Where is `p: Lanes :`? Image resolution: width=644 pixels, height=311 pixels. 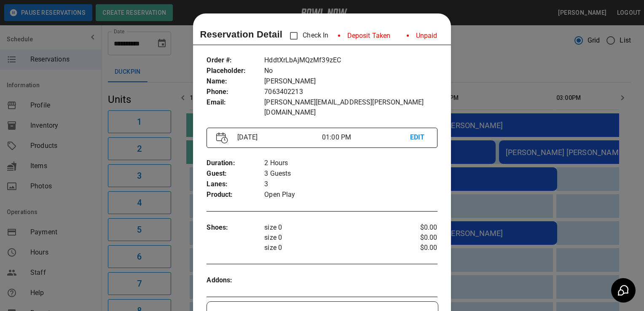
p: Lanes : is located at coordinates (235, 184).